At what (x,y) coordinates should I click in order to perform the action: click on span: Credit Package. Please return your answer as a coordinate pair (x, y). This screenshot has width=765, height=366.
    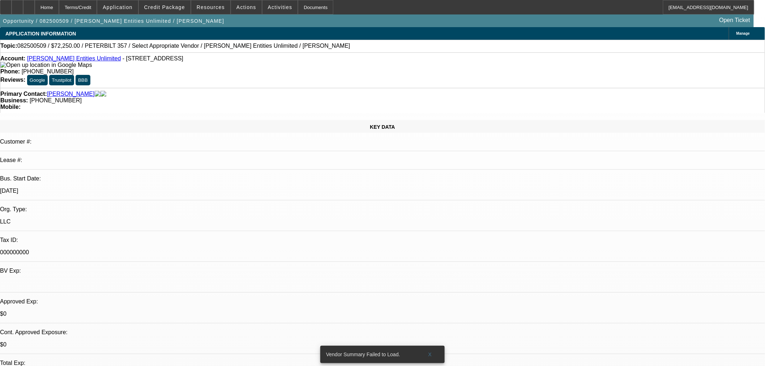
    Looking at the image, I should click on (164, 7).